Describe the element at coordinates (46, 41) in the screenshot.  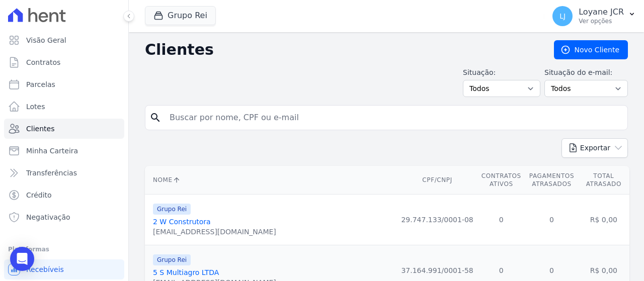
I see `span: Visão Geral` at that location.